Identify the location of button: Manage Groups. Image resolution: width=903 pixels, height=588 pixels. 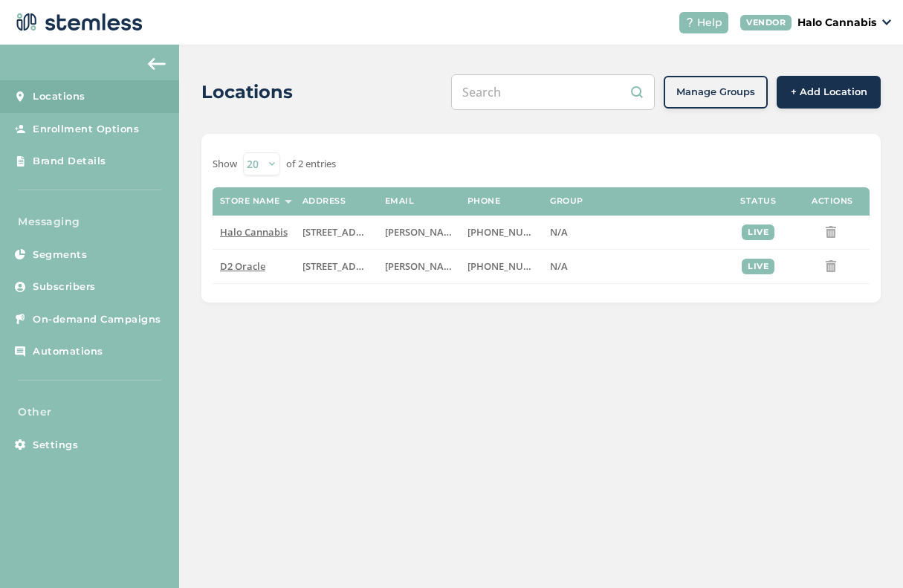
(716, 92).